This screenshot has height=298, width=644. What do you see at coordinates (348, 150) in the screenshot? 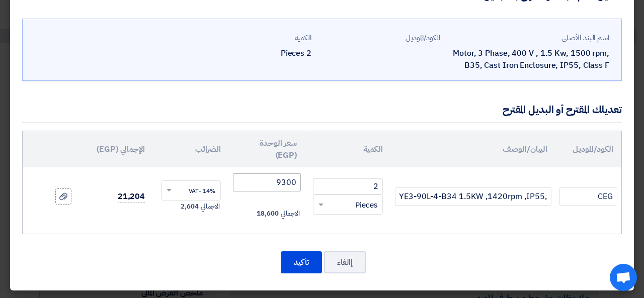
I see `th: الكمية` at bounding box center [348, 150].